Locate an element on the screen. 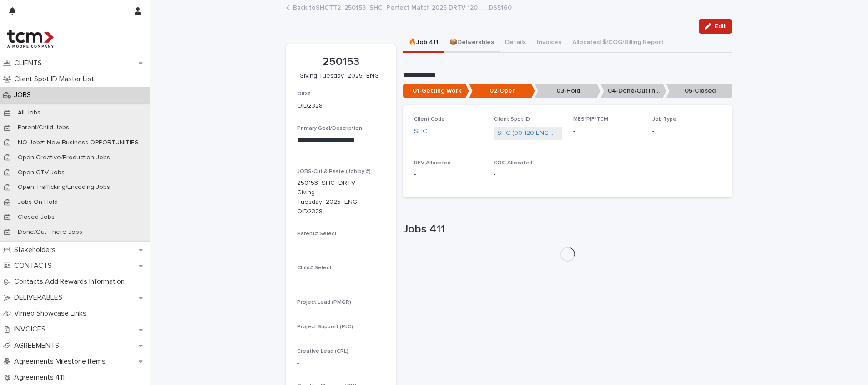  span: REV Allocated is located at coordinates (432, 163).